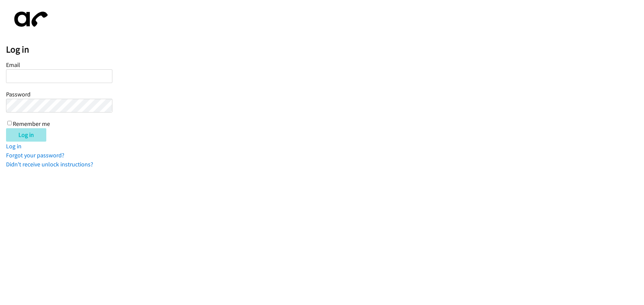 This screenshot has width=644, height=305. What do you see at coordinates (26, 135) in the screenshot?
I see `input: Log in` at bounding box center [26, 135].